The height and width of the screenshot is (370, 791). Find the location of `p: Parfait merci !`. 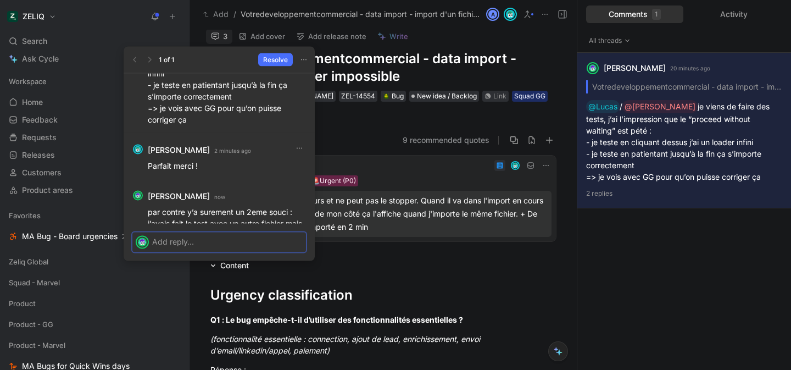

p: Parfait merci ! is located at coordinates (227, 165).